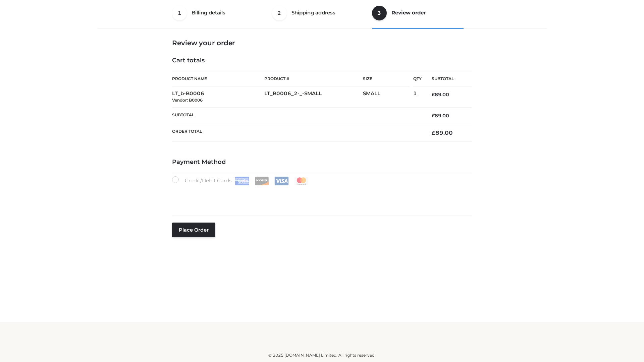 Image resolution: width=644 pixels, height=362 pixels. What do you see at coordinates (313, 79) in the screenshot?
I see `th: Product #` at bounding box center [313, 79].